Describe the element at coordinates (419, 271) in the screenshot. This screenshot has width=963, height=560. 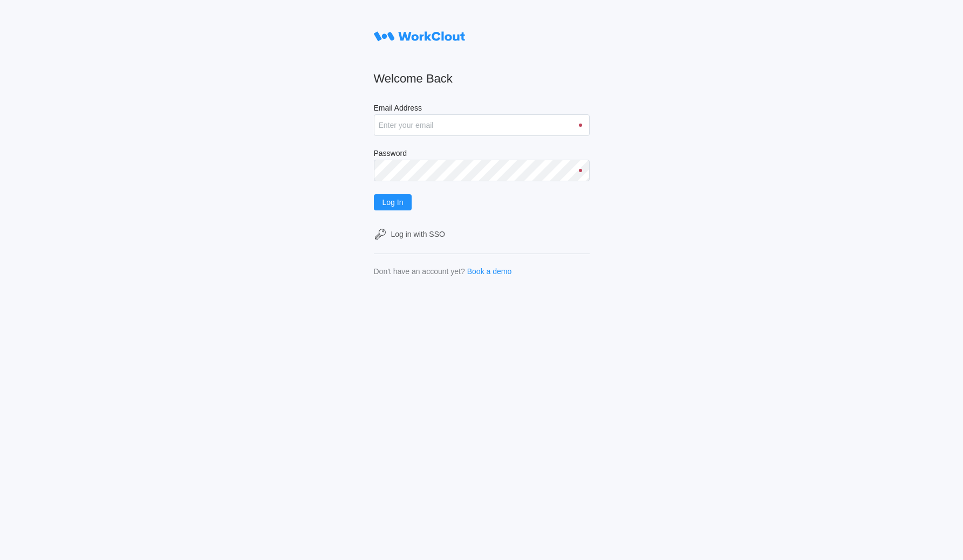
I see `div: Don't have an account yet?` at that location.